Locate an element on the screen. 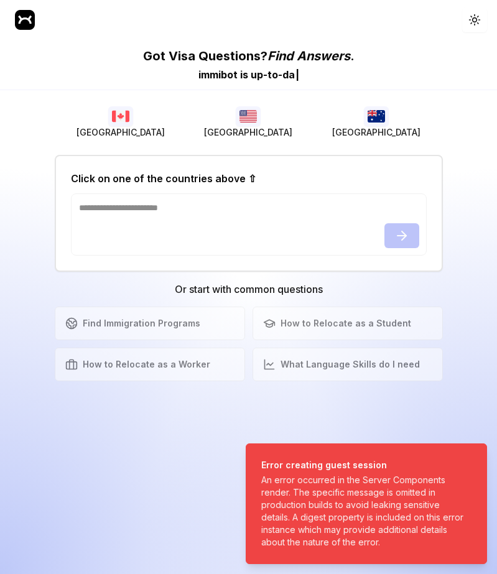  span: Find Answers is located at coordinates (308, 56).